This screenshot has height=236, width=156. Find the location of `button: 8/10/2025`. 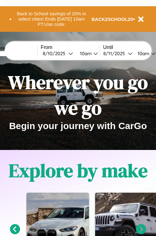

button: 8/10/2025 is located at coordinates (58, 53).